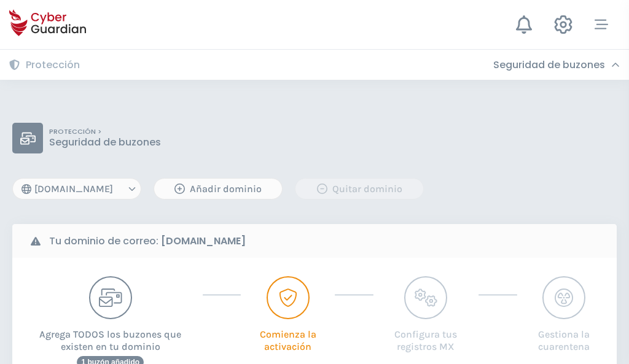 The height and width of the screenshot is (364, 629). What do you see at coordinates (218, 189) in the screenshot?
I see `div: Añadir dominio` at bounding box center [218, 189].